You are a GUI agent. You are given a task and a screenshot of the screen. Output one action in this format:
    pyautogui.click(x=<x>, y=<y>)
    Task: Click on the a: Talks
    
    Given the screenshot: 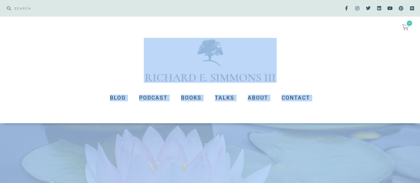 What is the action you would take?
    pyautogui.click(x=225, y=98)
    